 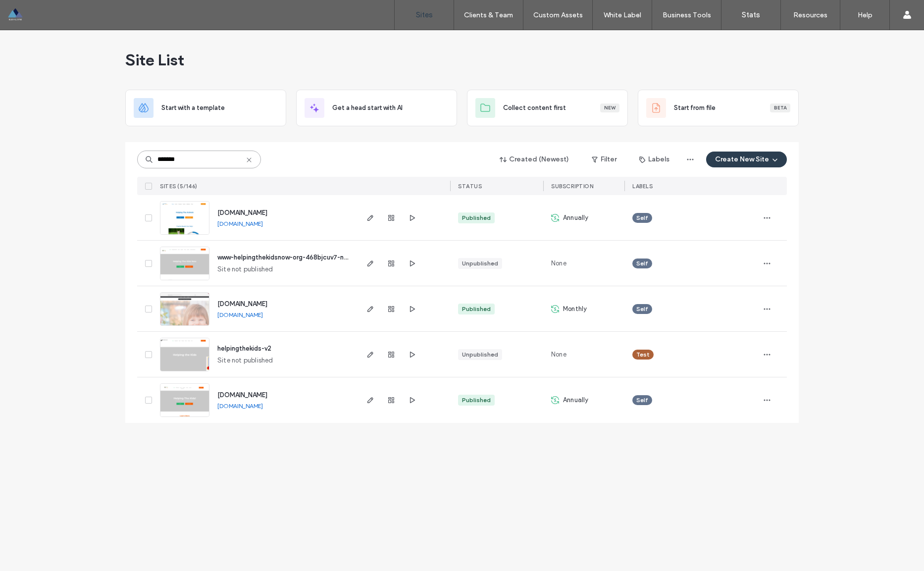 I want to click on a: helpingthekids-v2, so click(x=244, y=348).